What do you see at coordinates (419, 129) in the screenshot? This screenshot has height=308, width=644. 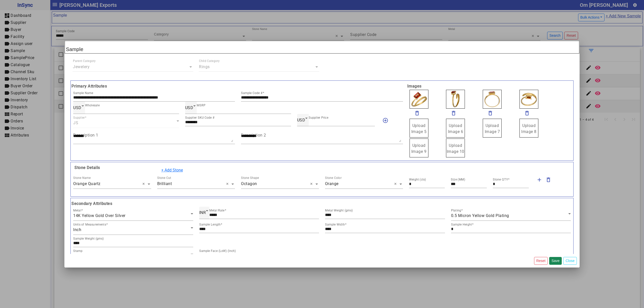 I see `span: Upload Image 5` at bounding box center [419, 129].